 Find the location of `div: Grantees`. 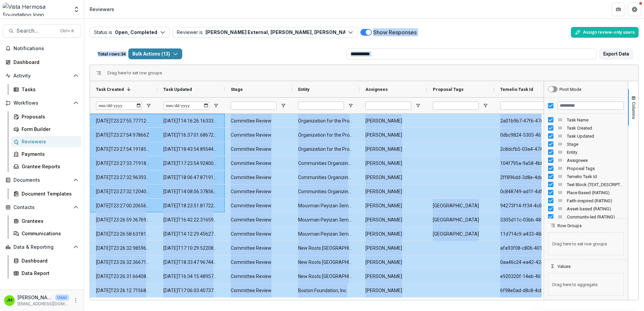

div: Grantees is located at coordinates (48, 221).